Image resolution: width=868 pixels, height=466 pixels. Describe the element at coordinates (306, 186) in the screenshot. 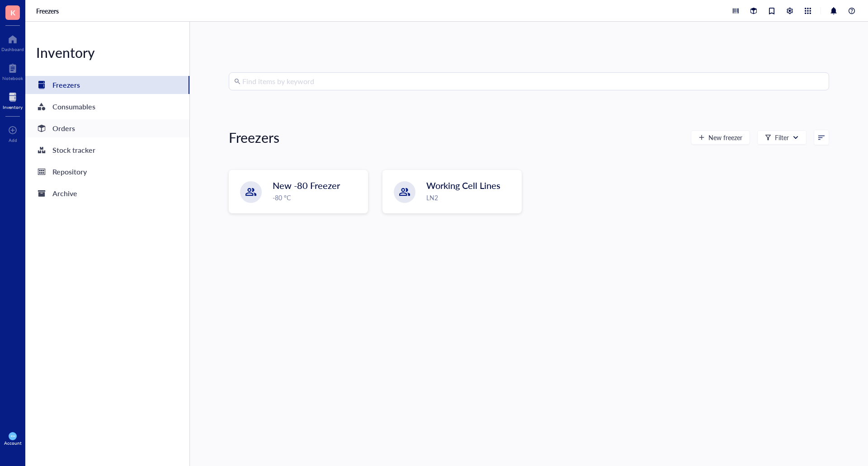

I see `span: New -80 Freezer` at that location.